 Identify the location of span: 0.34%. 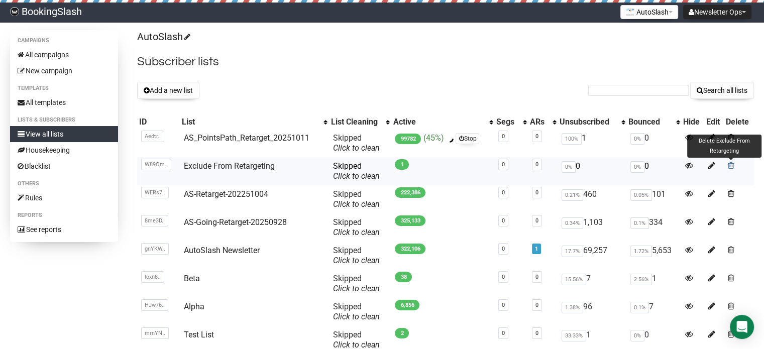
(572, 223).